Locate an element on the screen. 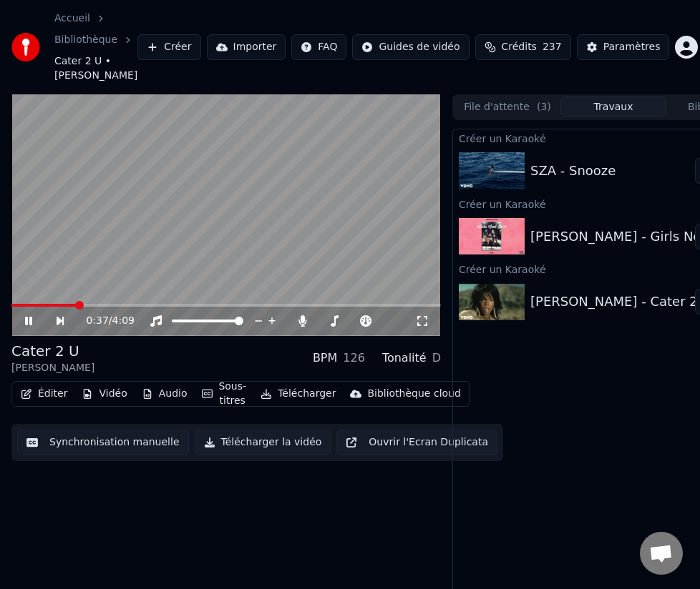 The width and height of the screenshot is (700, 589). span: 0:37 is located at coordinates (96, 321).